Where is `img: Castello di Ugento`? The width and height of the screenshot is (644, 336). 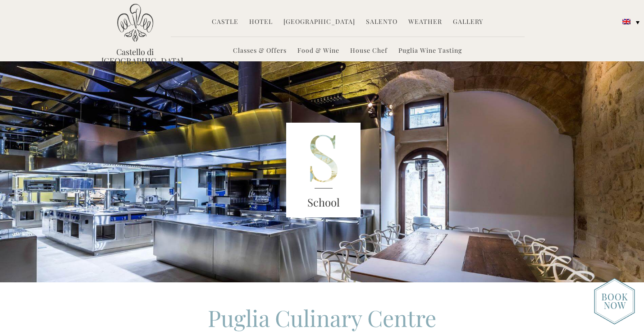
img: Castello di Ugento is located at coordinates (135, 22).